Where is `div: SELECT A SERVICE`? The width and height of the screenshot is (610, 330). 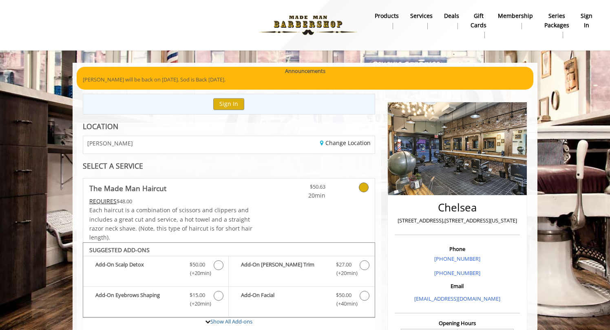
div: SELECT A SERVICE is located at coordinates (229, 166).